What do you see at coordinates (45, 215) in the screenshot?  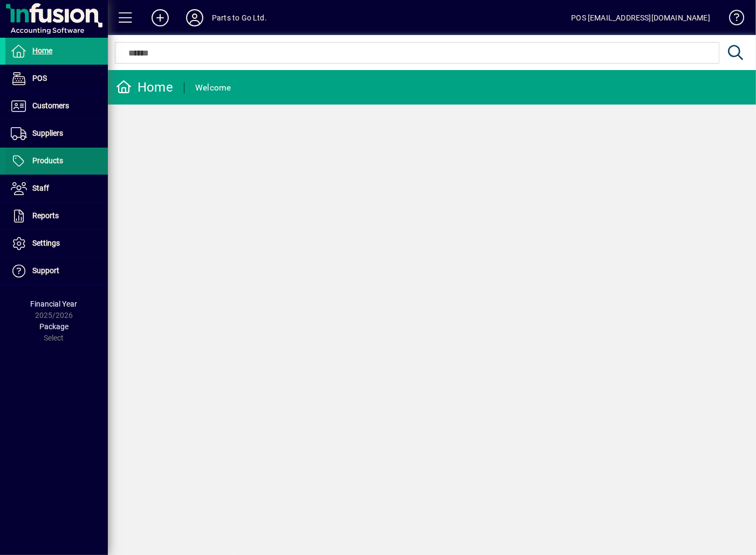 I see `span: Reports` at bounding box center [45, 215].